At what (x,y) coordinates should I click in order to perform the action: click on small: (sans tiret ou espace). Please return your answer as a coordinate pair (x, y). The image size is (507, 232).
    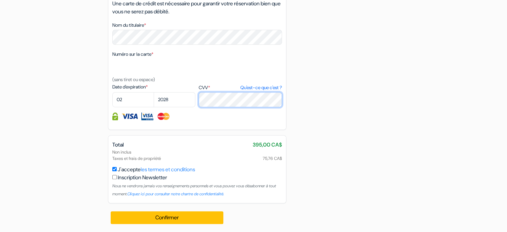
    Looking at the image, I should click on (134, 79).